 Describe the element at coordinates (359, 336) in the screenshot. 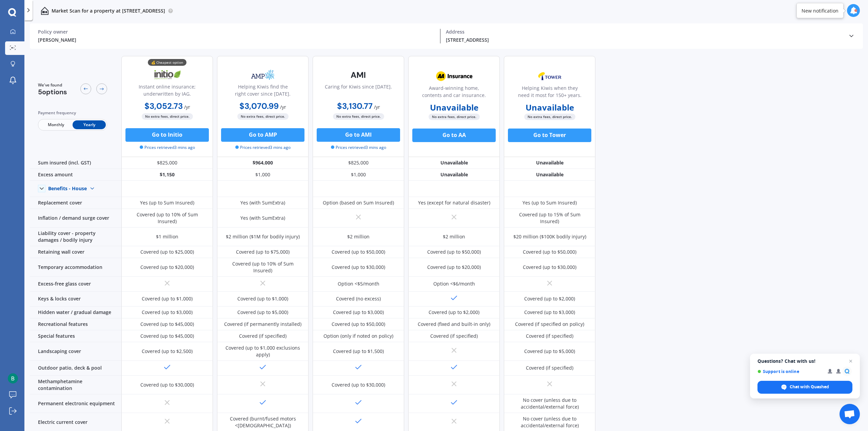

I see `div: Option (only if noted on policy)` at that location.